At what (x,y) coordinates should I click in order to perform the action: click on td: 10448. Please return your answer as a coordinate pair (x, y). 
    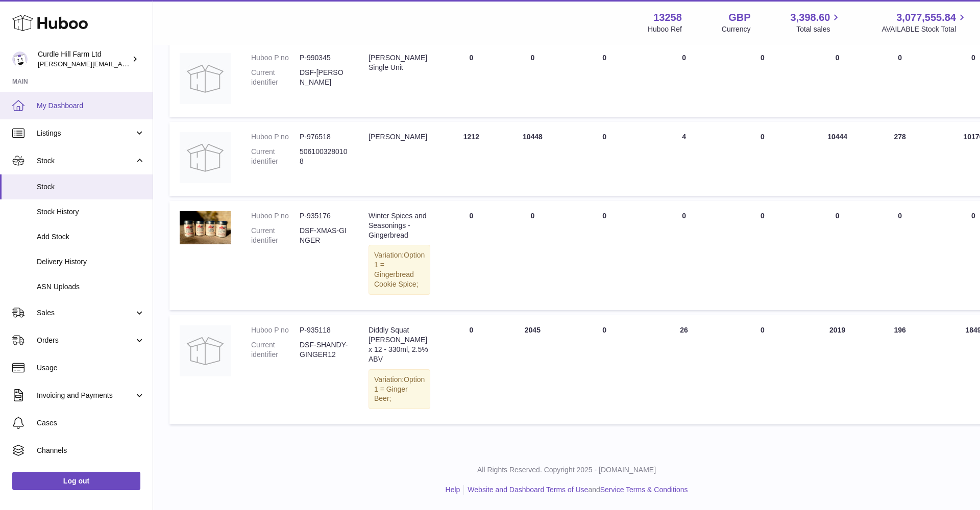
    Looking at the image, I should click on (532, 159).